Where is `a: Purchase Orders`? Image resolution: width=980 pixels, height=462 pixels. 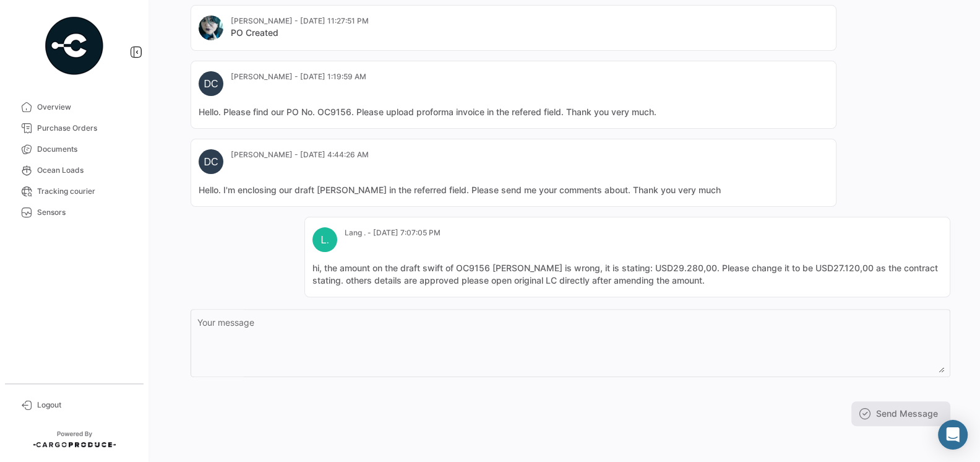
a: Purchase Orders is located at coordinates (74, 128).